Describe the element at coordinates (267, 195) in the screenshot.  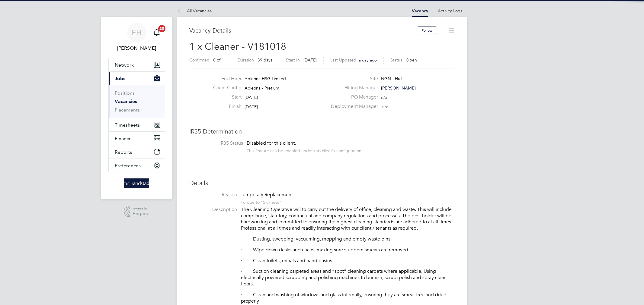
I see `span: Temporary Replacement` at that location.